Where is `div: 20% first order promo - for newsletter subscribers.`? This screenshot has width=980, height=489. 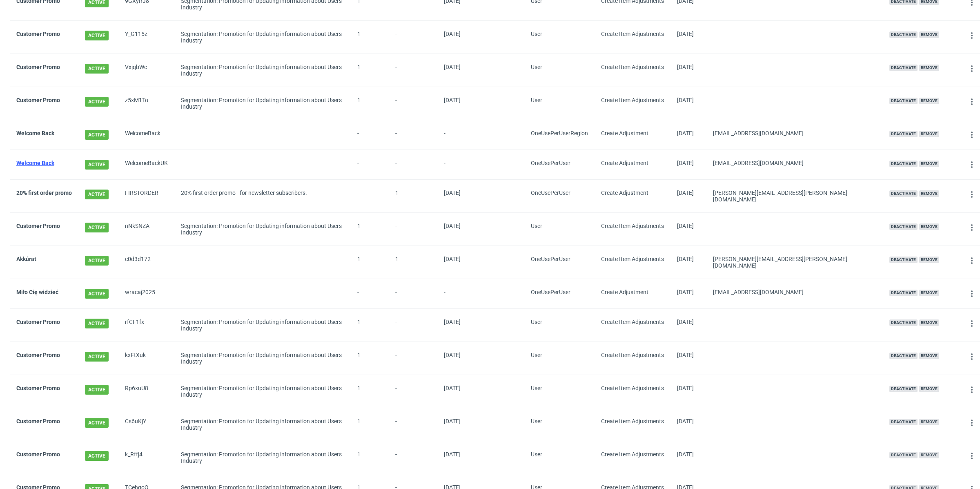
div: 20% first order promo - for newsletter subscribers. is located at coordinates (263, 193).